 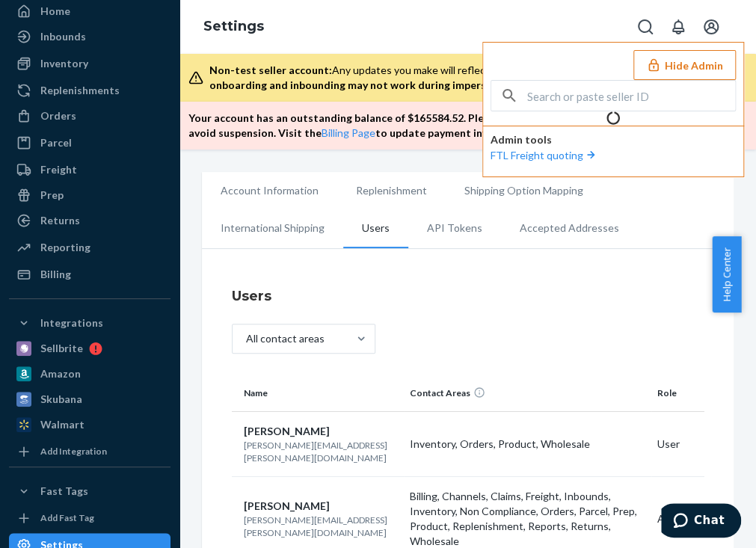 What do you see at coordinates (89, 374) in the screenshot?
I see `a: Amazon` at bounding box center [89, 374].